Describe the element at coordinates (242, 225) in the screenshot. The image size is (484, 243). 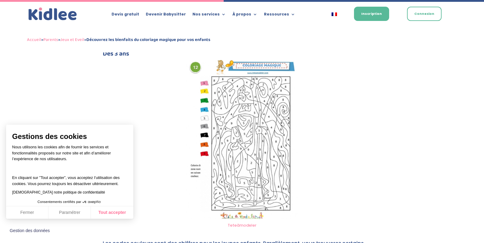
I see `a: Teteàmodeler` at that location.